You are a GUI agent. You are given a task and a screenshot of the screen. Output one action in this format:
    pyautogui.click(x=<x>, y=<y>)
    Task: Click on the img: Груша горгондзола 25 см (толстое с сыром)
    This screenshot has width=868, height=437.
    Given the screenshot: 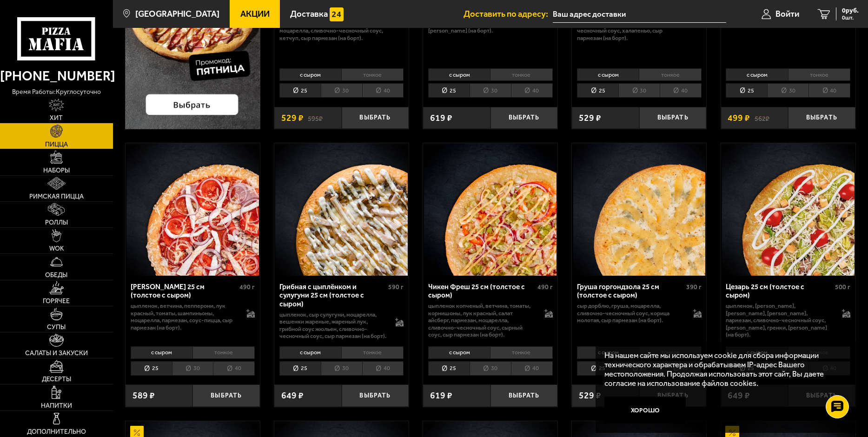 What is the action you would take?
    pyautogui.click(x=639, y=209)
    